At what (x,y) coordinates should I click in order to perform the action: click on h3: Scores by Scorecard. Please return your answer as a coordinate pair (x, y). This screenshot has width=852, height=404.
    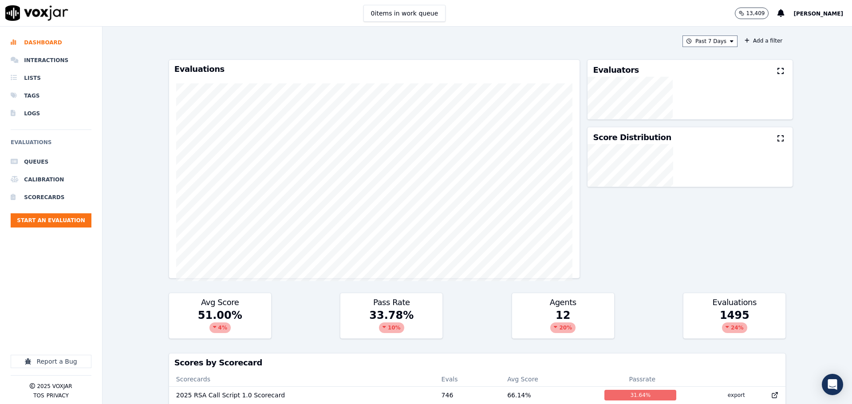
    Looking at the image, I should click on (477, 363).